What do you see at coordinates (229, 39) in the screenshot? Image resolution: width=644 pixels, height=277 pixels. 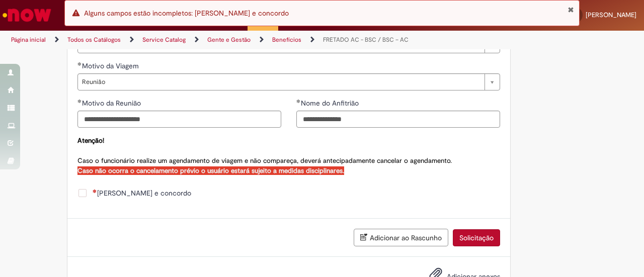 I see `a: Gente e Gestão` at bounding box center [229, 39].